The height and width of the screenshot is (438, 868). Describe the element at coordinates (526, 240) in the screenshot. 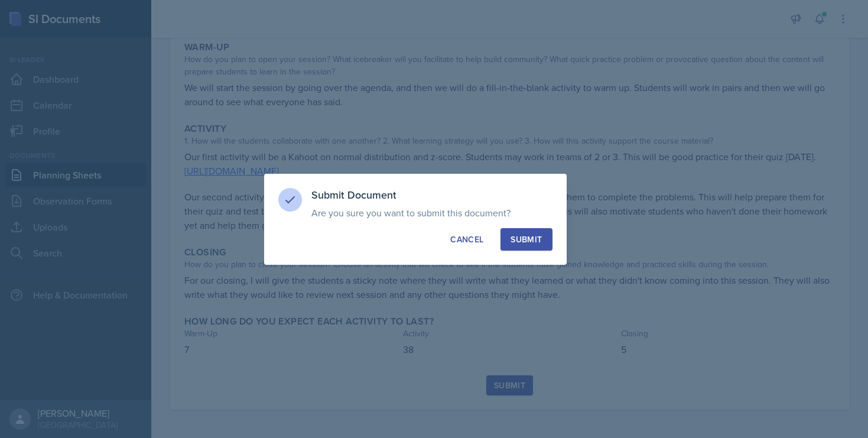

I see `div: Submit` at that location.